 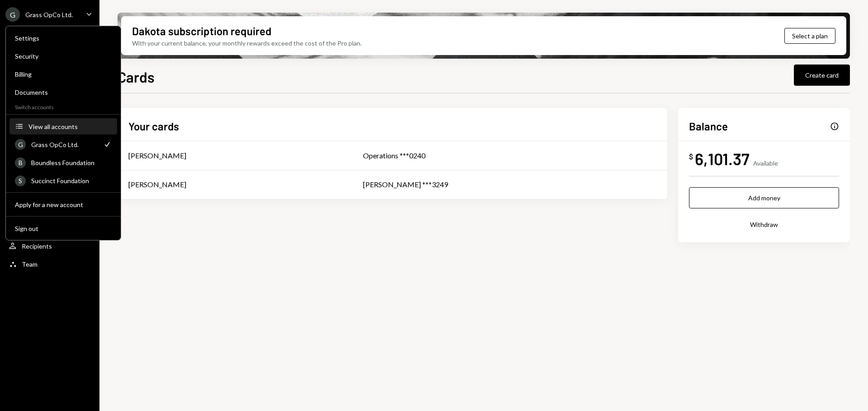 What do you see at coordinates (37, 246) in the screenshot?
I see `div: Recipients` at bounding box center [37, 246].